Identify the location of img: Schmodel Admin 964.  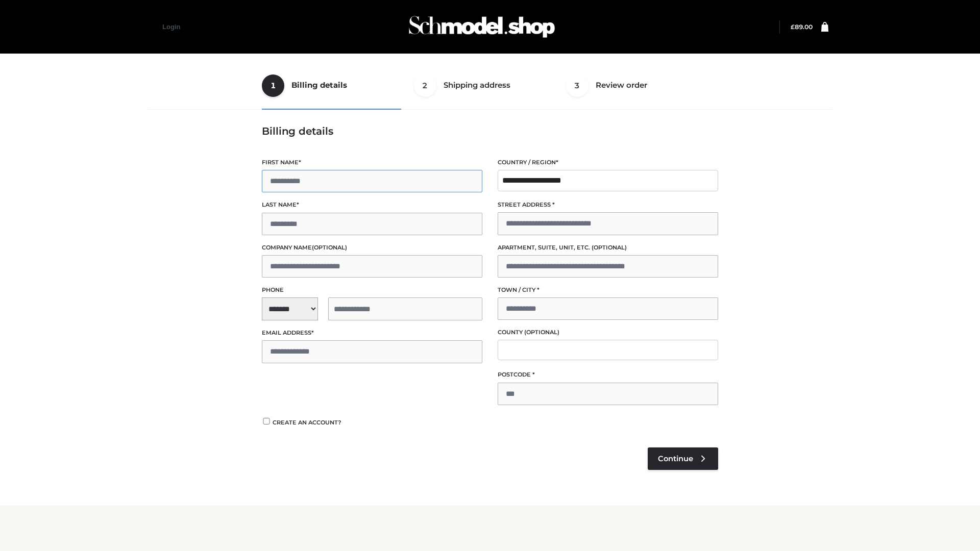
(482, 27).